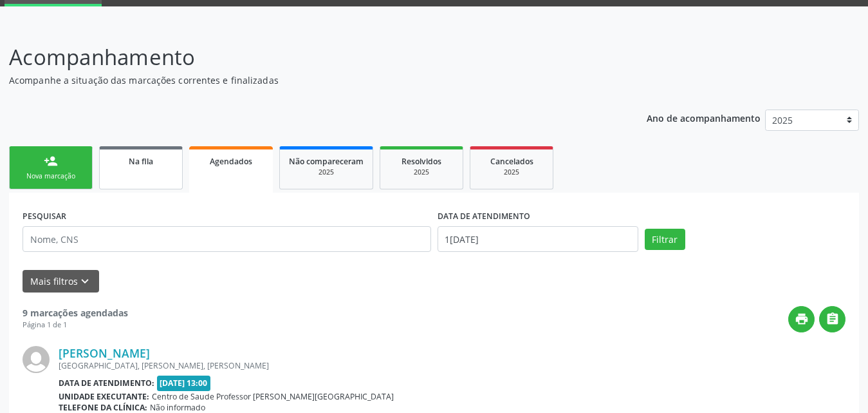 Image resolution: width=868 pixels, height=413 pixels. I want to click on div: Nova marcação, so click(51, 176).